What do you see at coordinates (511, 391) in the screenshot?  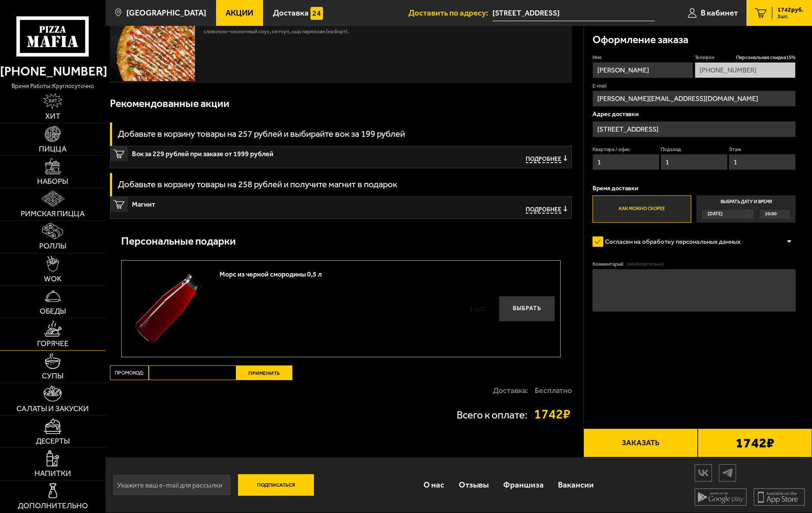 I see `p: Доставка:` at bounding box center [511, 391].